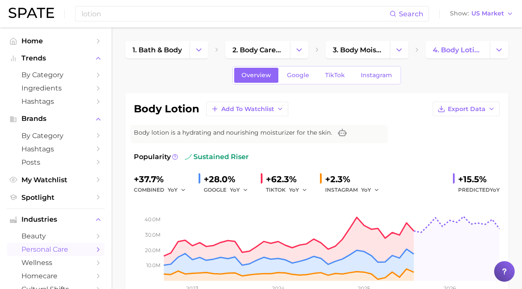 This screenshot has width=522, height=289. Describe the element at coordinates (247, 109) in the screenshot. I see `button: Add to Watchlist` at that location.